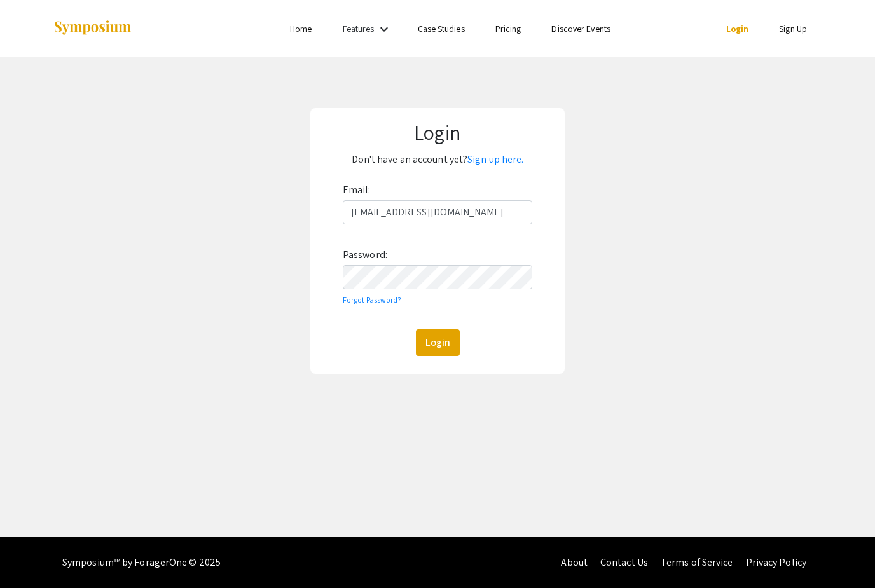 This screenshot has height=588, width=875. What do you see at coordinates (437, 133) in the screenshot?
I see `h1: Login` at bounding box center [437, 133].